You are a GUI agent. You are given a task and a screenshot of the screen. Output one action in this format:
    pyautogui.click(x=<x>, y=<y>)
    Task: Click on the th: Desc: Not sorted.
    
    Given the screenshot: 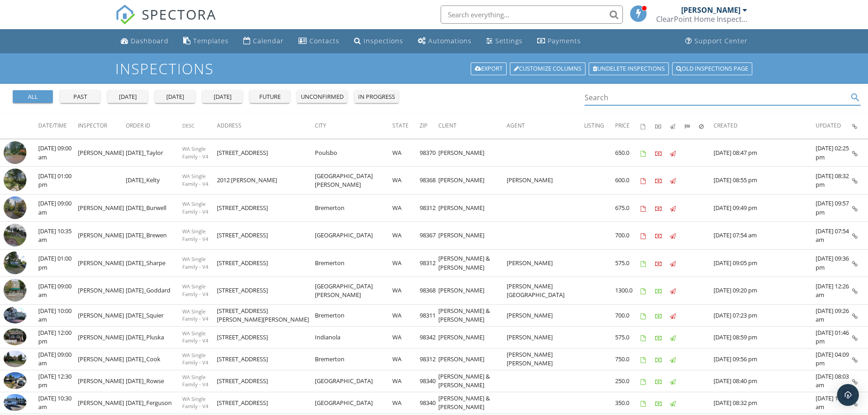 What is the action you would take?
    pyautogui.click(x=200, y=126)
    